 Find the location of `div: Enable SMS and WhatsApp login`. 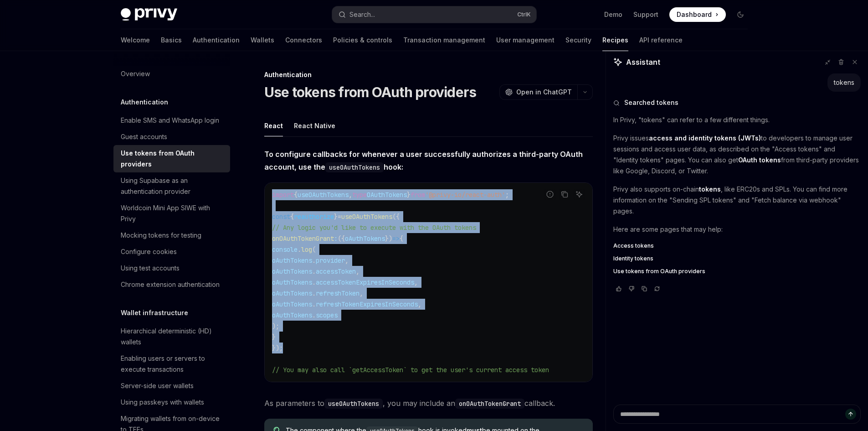

div: Enable SMS and WhatsApp login is located at coordinates (170, 120).